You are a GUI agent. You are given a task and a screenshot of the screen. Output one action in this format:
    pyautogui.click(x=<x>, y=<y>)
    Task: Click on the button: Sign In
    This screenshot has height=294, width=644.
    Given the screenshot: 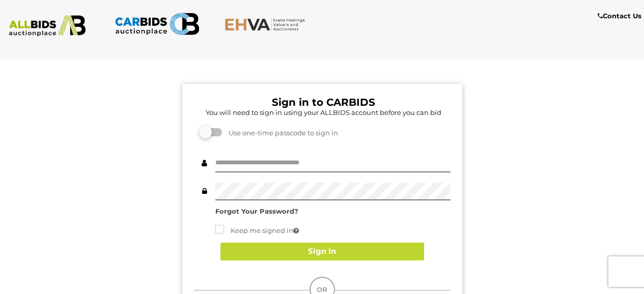 What is the action you would take?
    pyautogui.click(x=323, y=251)
    